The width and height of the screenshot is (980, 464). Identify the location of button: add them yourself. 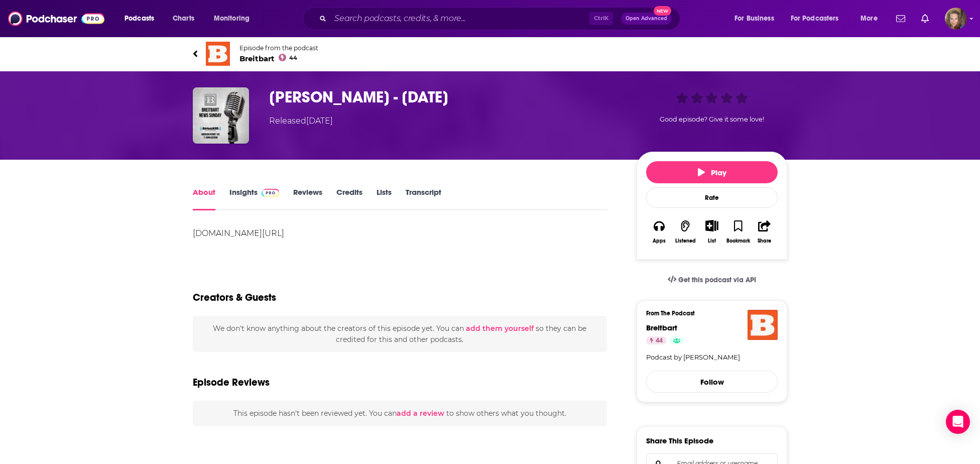
(500, 329).